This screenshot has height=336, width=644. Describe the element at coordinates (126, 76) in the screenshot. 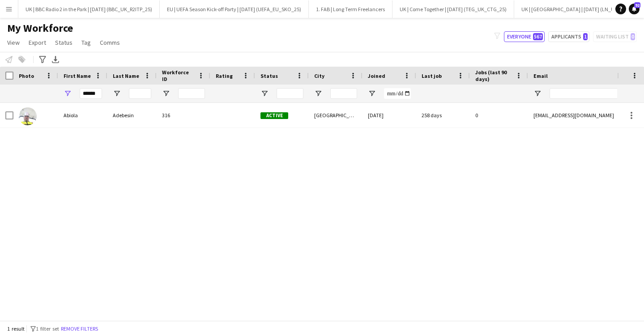

I see `span: Last Name` at that location.